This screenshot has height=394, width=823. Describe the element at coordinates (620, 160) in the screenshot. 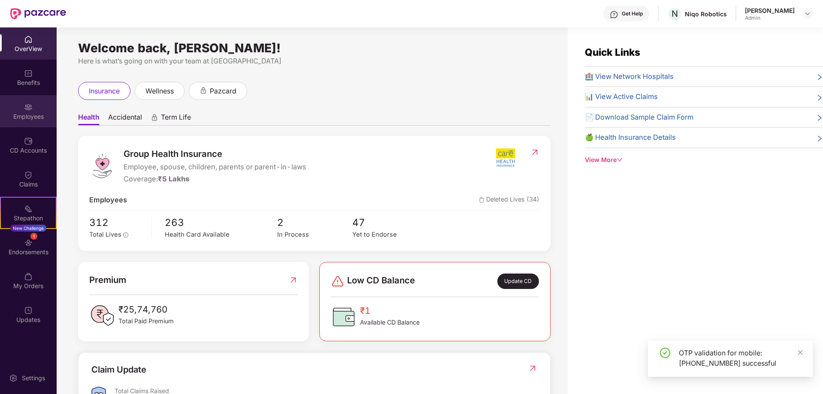

I see `span: down` at that location.